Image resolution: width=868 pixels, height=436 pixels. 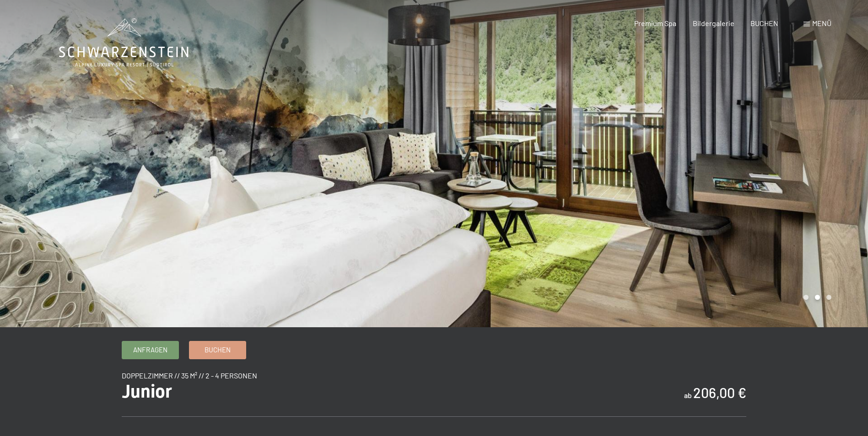 I want to click on span: BUCHEN, so click(x=764, y=23).